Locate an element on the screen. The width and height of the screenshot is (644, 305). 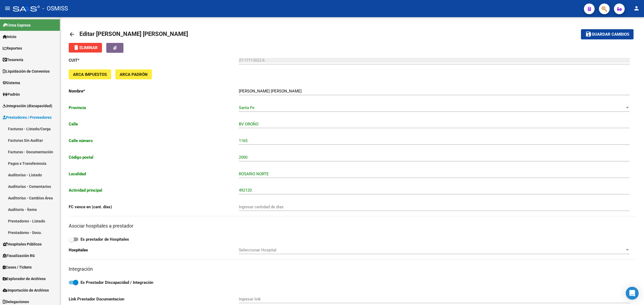
button: Guardar cambios is located at coordinates (607, 34).